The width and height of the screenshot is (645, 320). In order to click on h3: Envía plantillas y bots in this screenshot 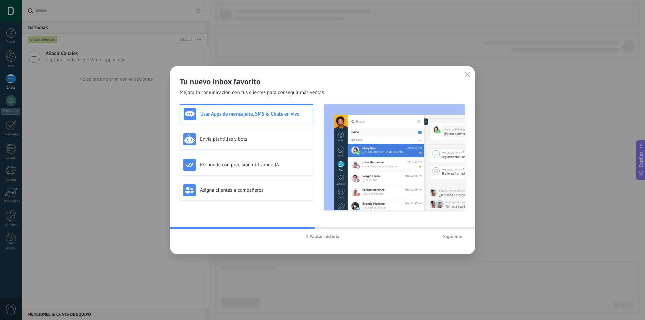, I will do `click(254, 139)`.